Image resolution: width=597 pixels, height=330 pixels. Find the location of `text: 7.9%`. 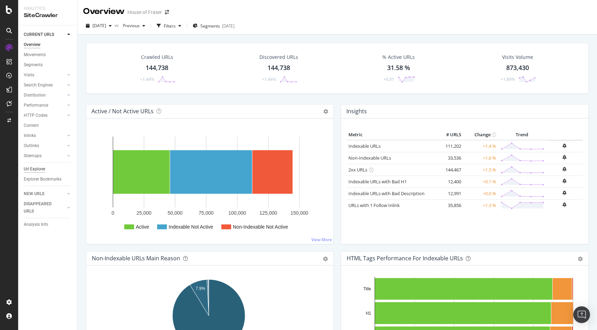

text: 7.9% is located at coordinates (200, 289).